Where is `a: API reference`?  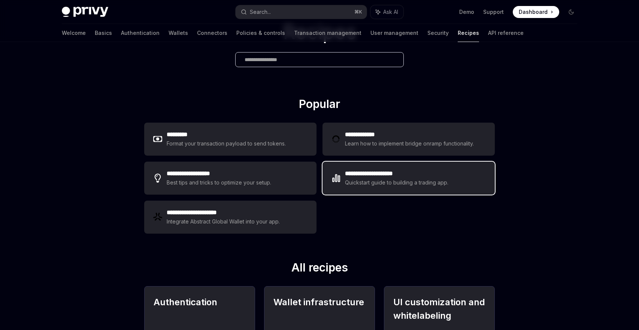
a: API reference is located at coordinates (506, 33).